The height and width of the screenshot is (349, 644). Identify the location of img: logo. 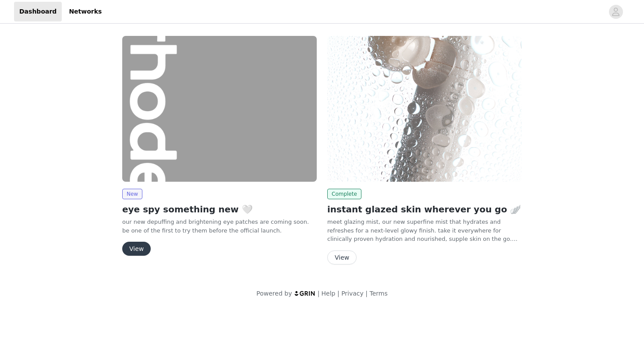
(305, 293).